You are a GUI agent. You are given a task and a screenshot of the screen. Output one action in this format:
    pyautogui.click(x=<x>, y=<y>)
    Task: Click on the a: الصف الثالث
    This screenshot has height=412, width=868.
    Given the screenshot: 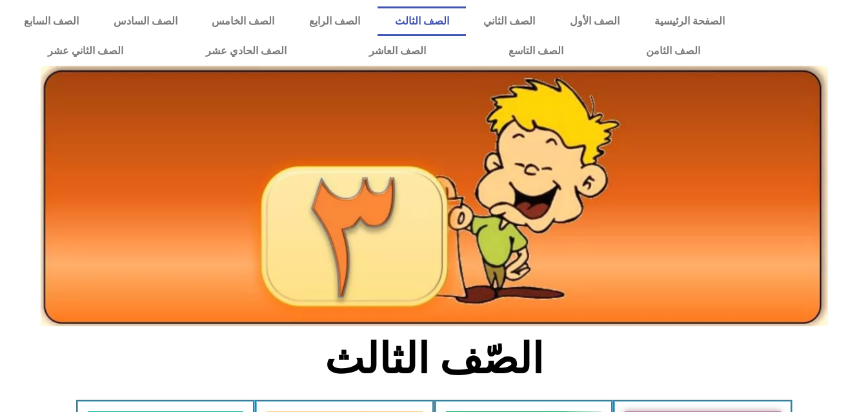 What is the action you would take?
    pyautogui.click(x=422, y=22)
    